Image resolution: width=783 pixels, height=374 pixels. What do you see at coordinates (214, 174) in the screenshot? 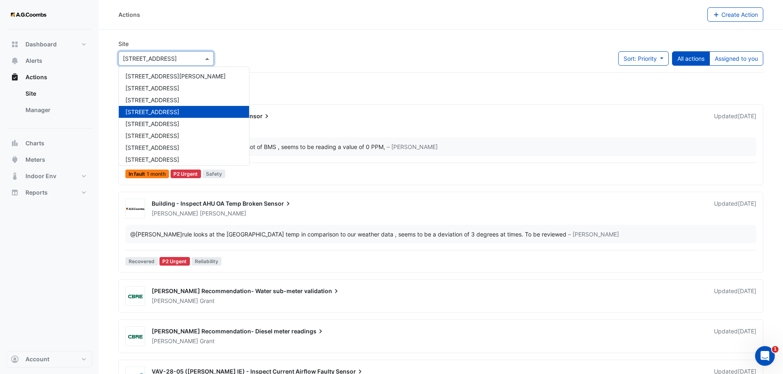
I see `span: Safety` at bounding box center [214, 174].